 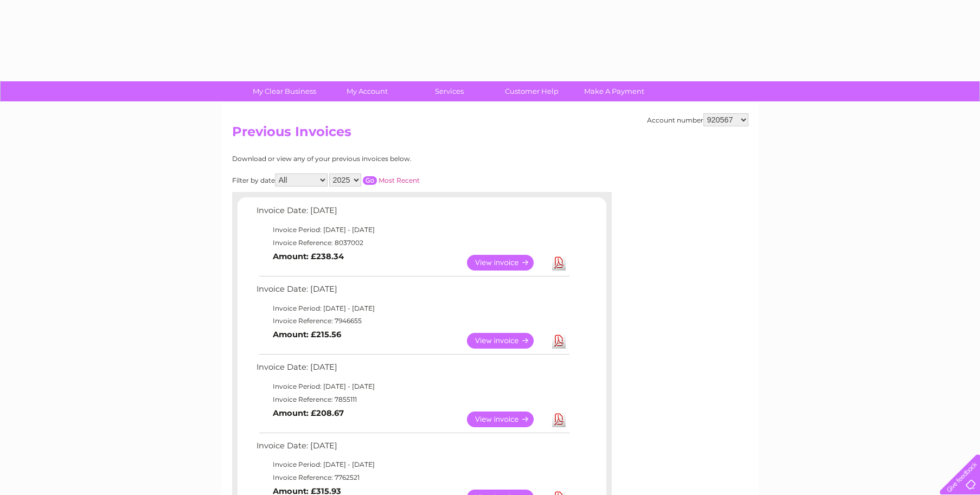 What do you see at coordinates (449, 91) in the screenshot?
I see `a: Services` at bounding box center [449, 91].